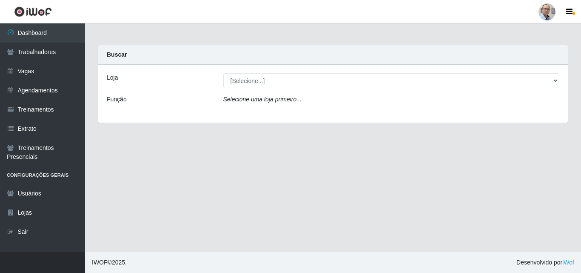 Image resolution: width=581 pixels, height=273 pixels. Describe the element at coordinates (262, 99) in the screenshot. I see `i: Selecione uma loja primeiro...` at that location.